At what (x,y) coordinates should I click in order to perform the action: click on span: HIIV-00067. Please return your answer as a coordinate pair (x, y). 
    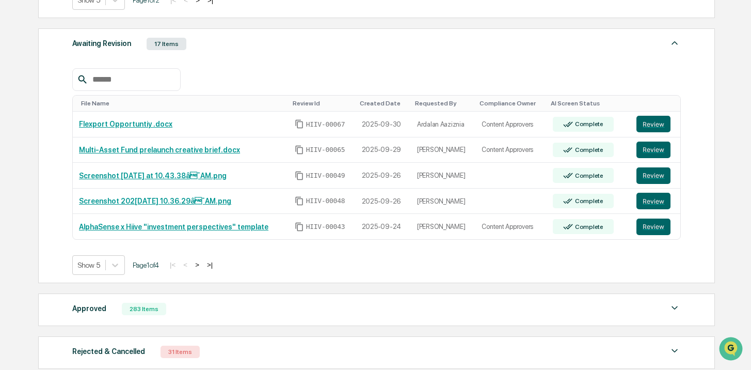
    Looking at the image, I should click on (326, 124).